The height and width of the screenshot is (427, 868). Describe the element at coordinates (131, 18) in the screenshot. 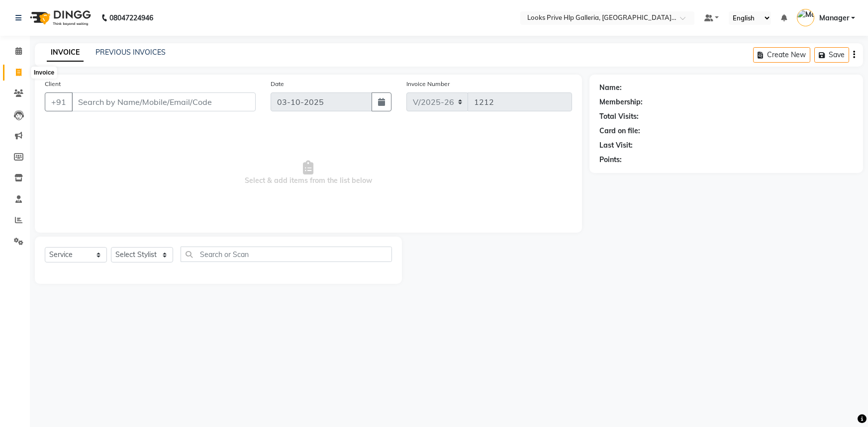

I see `b: 08047224946` at that location.